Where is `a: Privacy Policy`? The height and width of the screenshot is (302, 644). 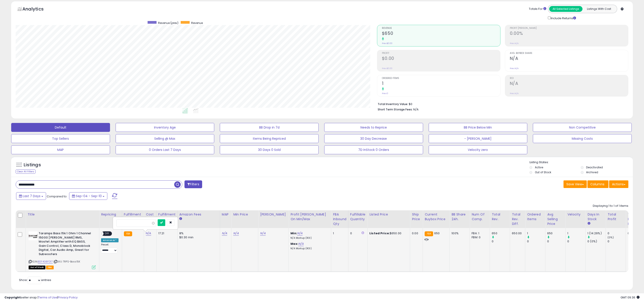 a: Privacy Policy is located at coordinates (68, 298).